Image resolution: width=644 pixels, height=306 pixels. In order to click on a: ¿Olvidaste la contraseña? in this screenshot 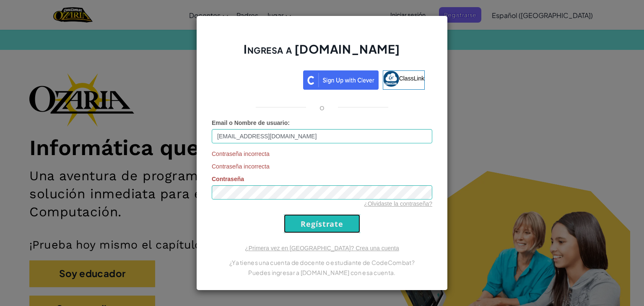, I will do `click(398, 204)`.